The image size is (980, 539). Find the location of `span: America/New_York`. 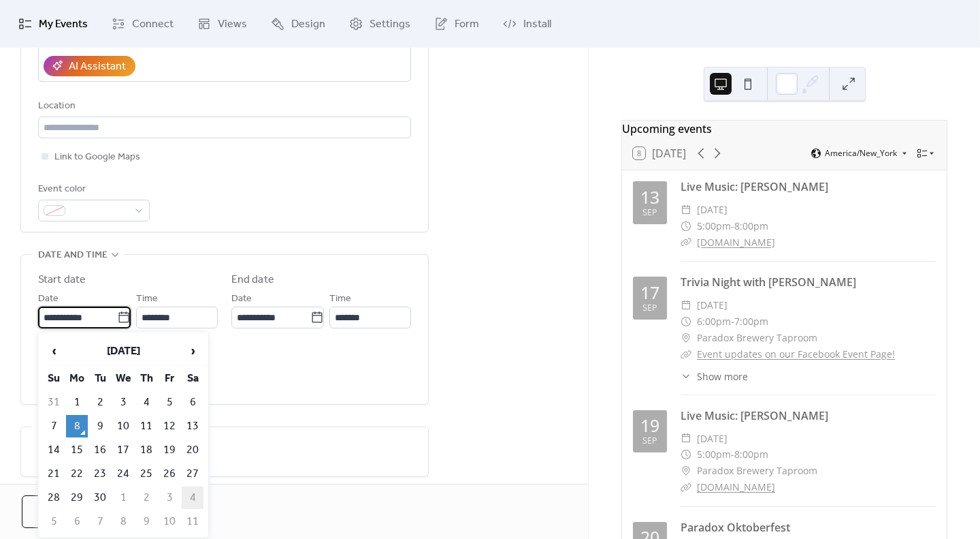

span: America/New_York is located at coordinates (861, 153).